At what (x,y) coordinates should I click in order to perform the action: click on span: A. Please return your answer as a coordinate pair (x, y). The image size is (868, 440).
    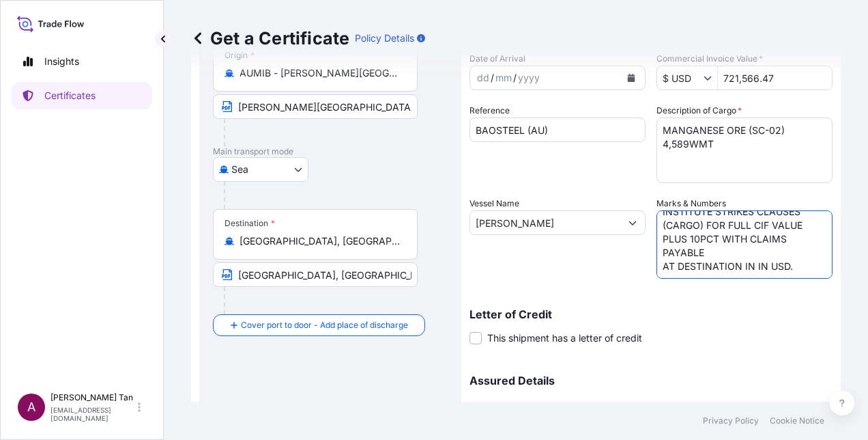
    Looking at the image, I should click on (31, 407).